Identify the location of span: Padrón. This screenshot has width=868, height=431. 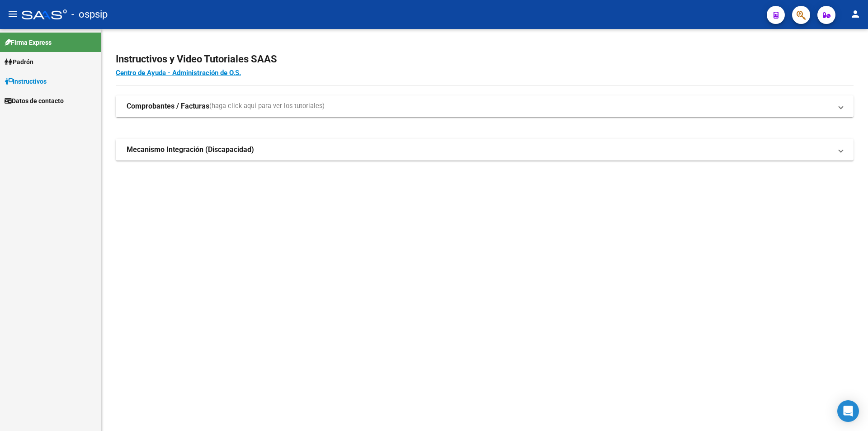
(19, 62).